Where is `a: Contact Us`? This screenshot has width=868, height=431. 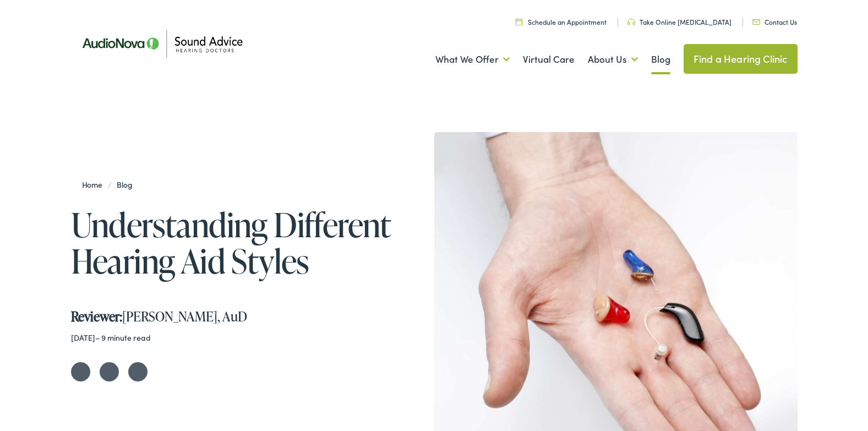
a: Contact Us is located at coordinates (774, 22).